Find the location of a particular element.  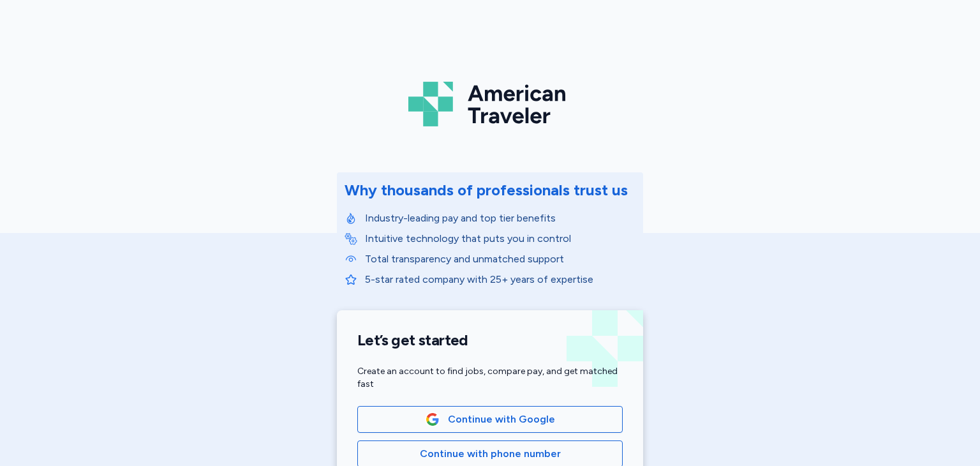

p: Industry-leading pay and top tier benefits is located at coordinates (500, 218).